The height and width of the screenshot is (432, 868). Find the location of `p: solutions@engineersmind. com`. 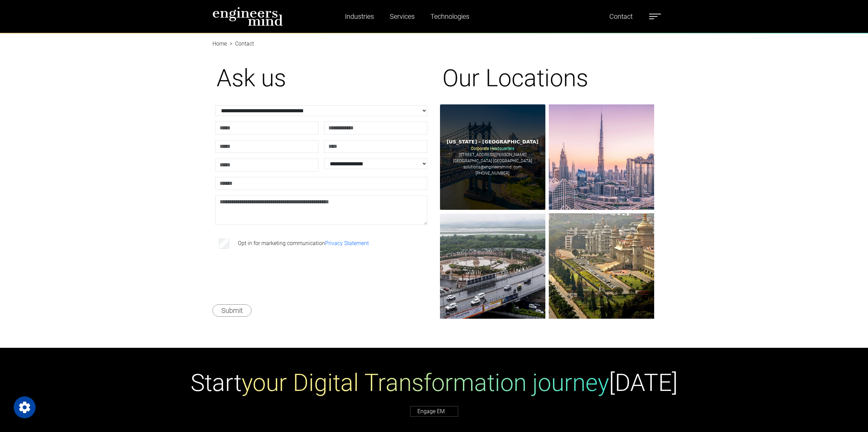

p: solutions@engineersmind. com is located at coordinates (492, 167).